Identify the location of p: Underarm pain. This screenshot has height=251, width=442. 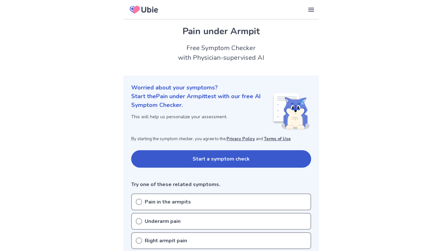
(162, 221).